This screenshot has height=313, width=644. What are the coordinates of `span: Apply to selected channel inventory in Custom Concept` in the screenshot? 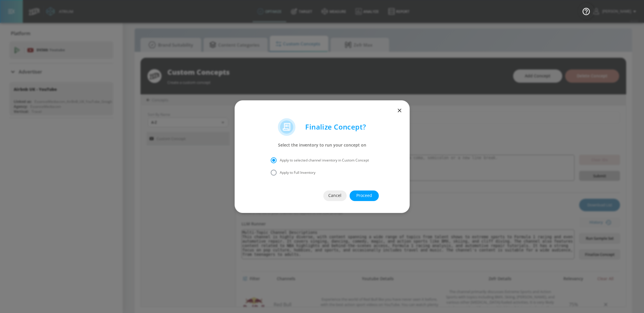 It's located at (325, 160).